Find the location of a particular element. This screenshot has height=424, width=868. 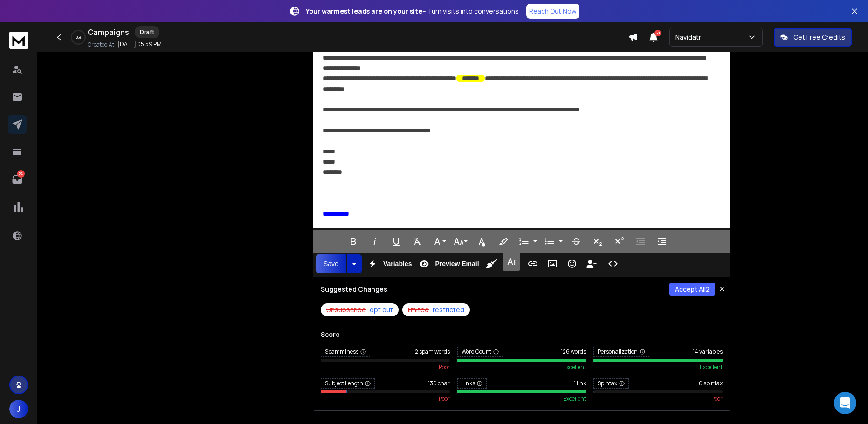

button: J is located at coordinates (19, 409).